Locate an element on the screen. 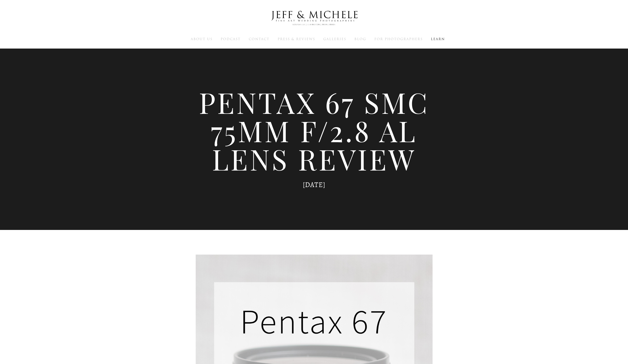 Image resolution: width=628 pixels, height=364 pixels. span: For Photographers is located at coordinates (399, 39).